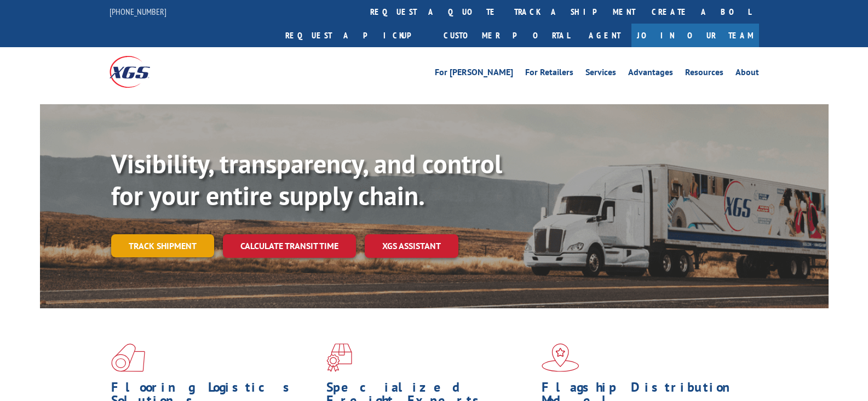 The image size is (868, 401). Describe the element at coordinates (356, 35) in the screenshot. I see `a: Request a pickup` at that location.